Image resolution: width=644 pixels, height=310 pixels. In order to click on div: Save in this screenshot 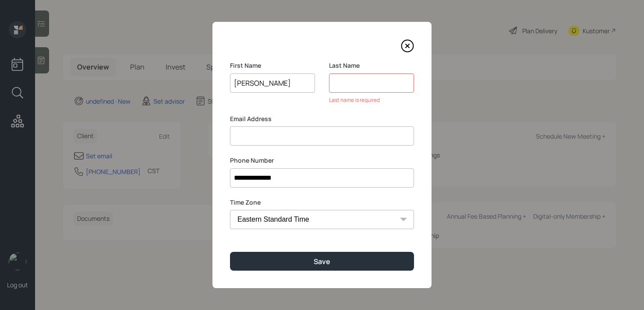, I will do `click(322, 261)`.